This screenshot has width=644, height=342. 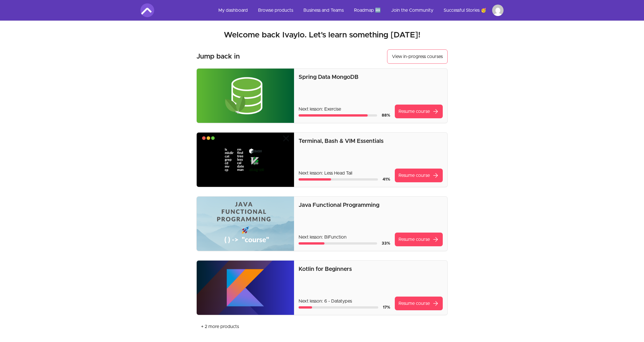 I want to click on img: Product image for Java Functional Programming, so click(x=245, y=224).